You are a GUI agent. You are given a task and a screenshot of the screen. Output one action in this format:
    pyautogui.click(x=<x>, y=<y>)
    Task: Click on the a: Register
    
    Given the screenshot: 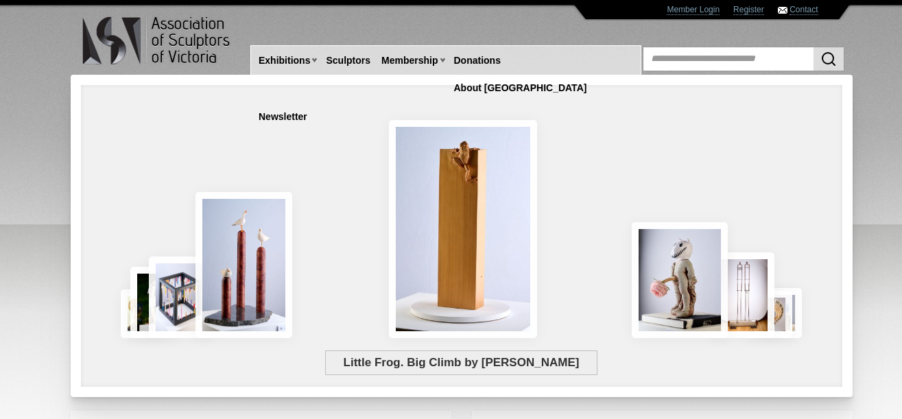 What is the action you would take?
    pyautogui.click(x=748, y=10)
    